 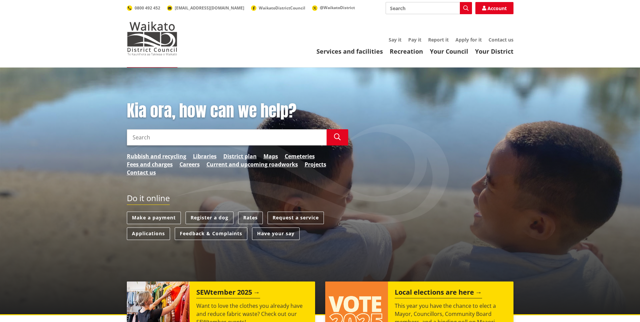 I want to click on span: 0800 492 452, so click(x=147, y=8).